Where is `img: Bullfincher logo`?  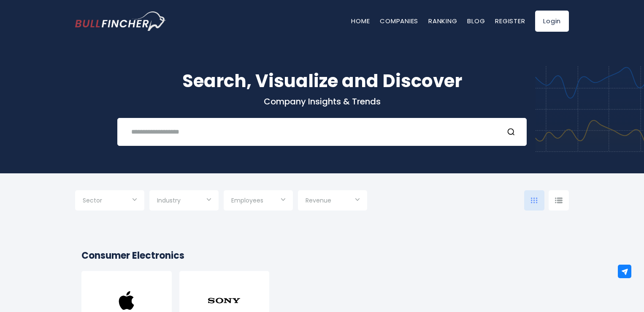 img: Bullfincher logo is located at coordinates (121, 21).